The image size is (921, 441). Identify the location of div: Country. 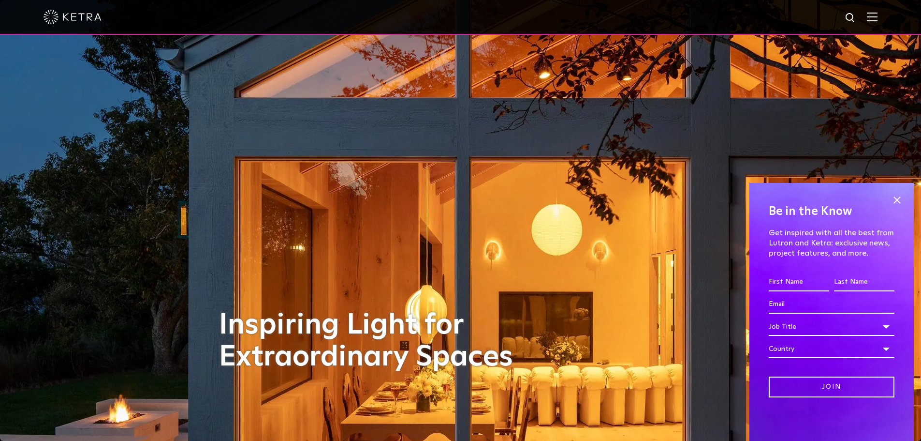
(832, 349).